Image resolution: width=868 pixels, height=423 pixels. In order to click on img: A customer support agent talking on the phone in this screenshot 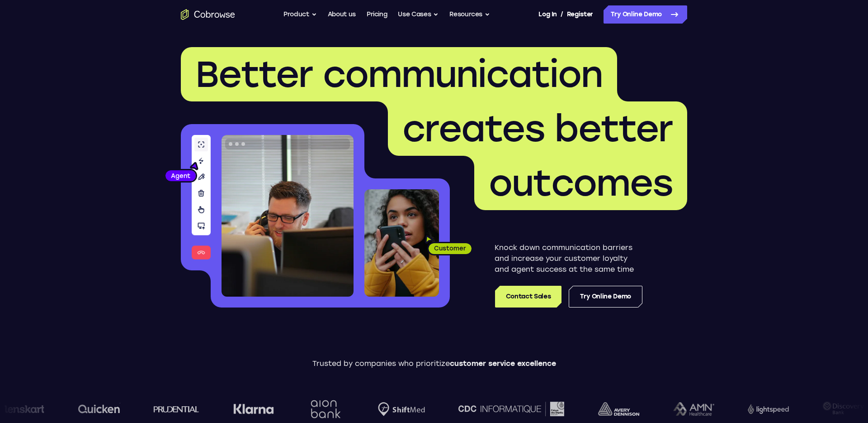, I will do `click(288, 216)`.